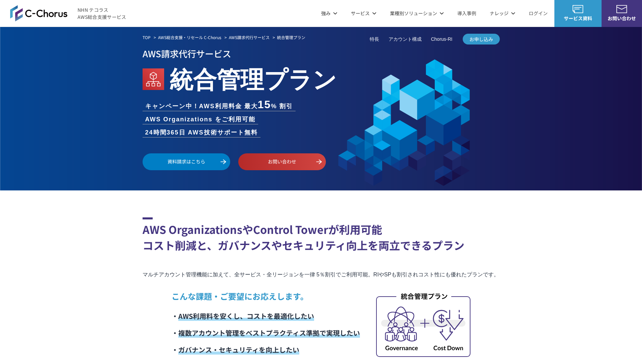 This screenshot has width=642, height=364. I want to click on img: AWS総合支援サービス C-Chorus, so click(39, 13).